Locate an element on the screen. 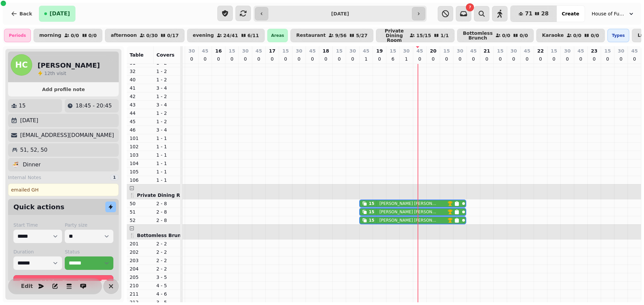  p: 105 is located at coordinates (140, 172).